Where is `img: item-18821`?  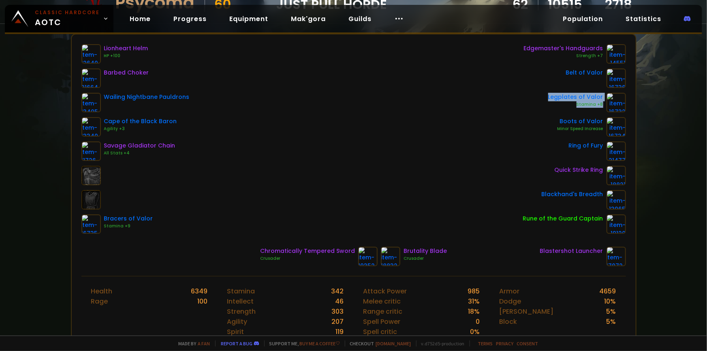
img: item-18821 is located at coordinates (616, 175).